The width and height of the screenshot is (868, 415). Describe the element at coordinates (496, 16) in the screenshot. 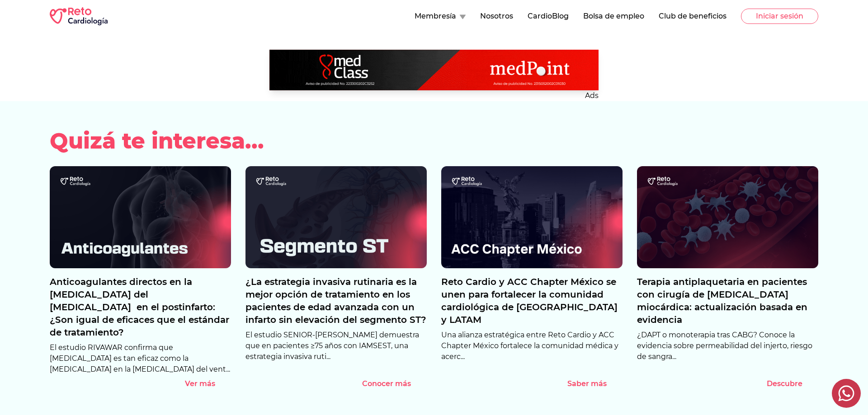

I see `a: Nosotros` at that location.